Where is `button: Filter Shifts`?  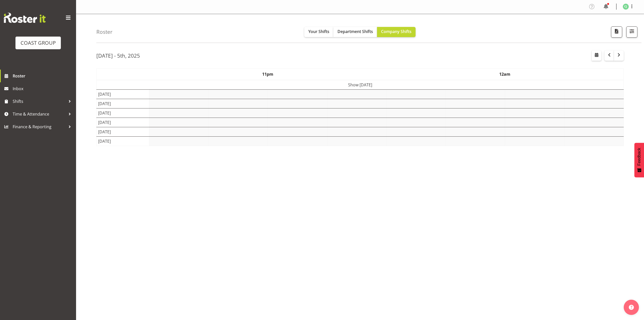 button: Filter Shifts is located at coordinates (632, 32).